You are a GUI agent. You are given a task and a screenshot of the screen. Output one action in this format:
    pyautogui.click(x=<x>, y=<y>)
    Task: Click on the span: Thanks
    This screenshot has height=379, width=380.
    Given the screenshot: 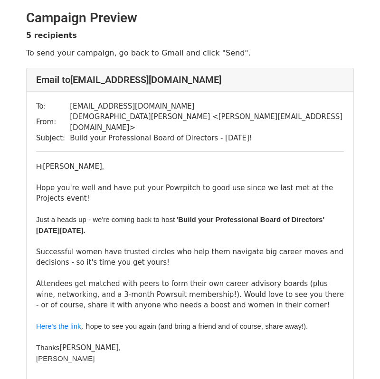 What is the action you would take?
    pyautogui.click(x=47, y=347)
    